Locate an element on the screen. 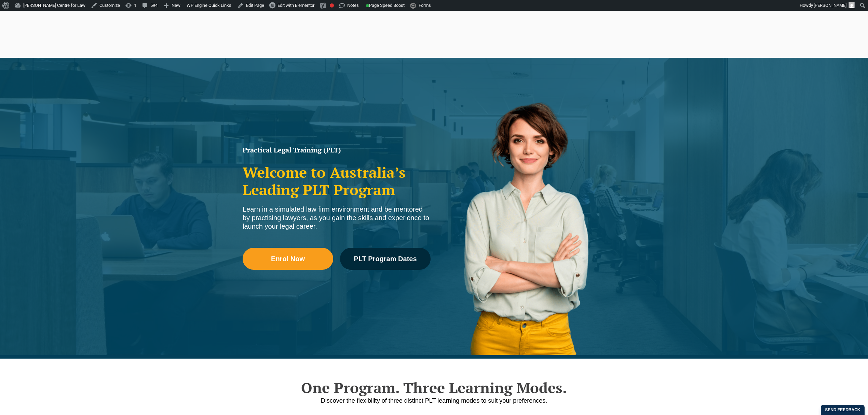 Image resolution: width=868 pixels, height=415 pixels. a: Enrol Now is located at coordinates (288, 259).